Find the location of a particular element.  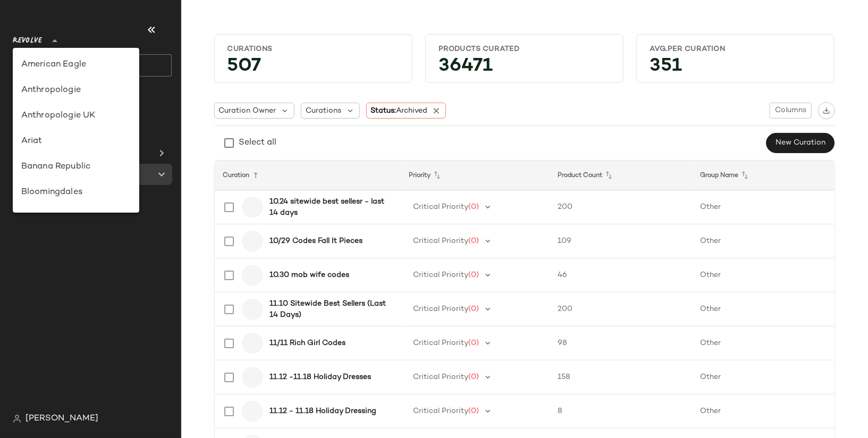

div: Avg.per Curation is located at coordinates (735, 49).